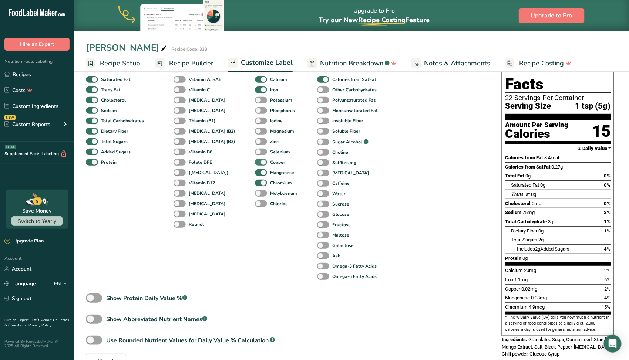 This screenshot has height=360, width=629. I want to click on b: Molybdenum, so click(283, 193).